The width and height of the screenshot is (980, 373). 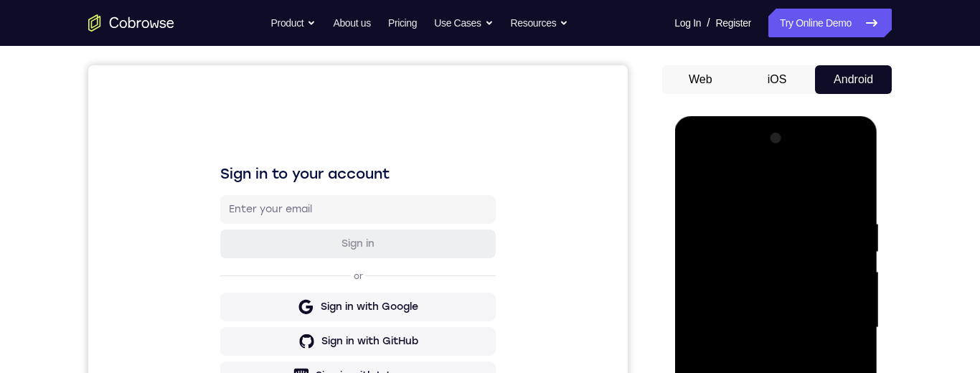 What do you see at coordinates (270, 276) in the screenshot?
I see `button: Sign in with GitHub` at bounding box center [270, 276].